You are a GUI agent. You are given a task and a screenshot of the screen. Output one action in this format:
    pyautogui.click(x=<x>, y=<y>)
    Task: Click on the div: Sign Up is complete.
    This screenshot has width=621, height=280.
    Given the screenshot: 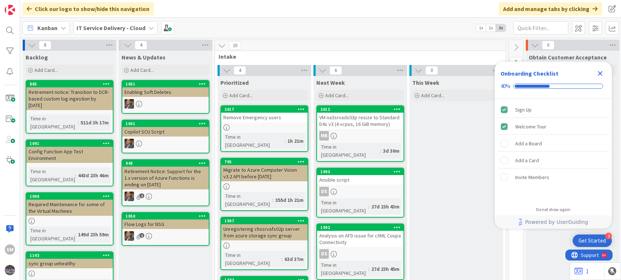 What is the action you would take?
    pyautogui.click(x=554, y=110)
    